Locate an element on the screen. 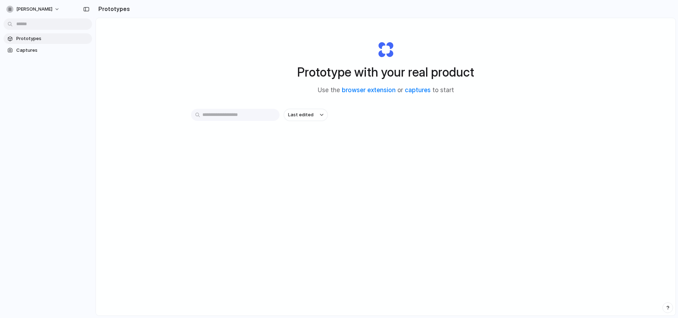  h2: Prototypes is located at coordinates (113, 9).